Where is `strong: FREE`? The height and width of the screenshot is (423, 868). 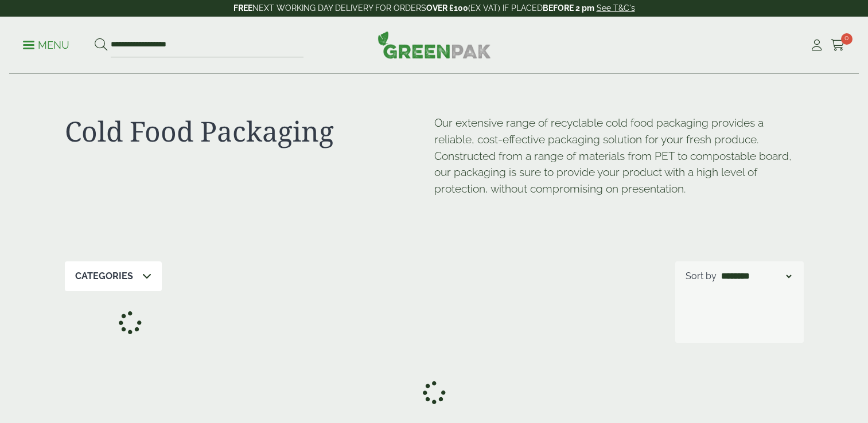
strong: FREE is located at coordinates (242, 8).